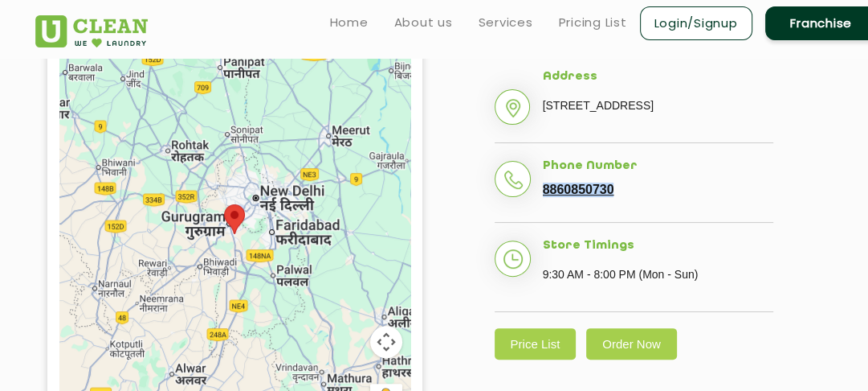 The width and height of the screenshot is (868, 391). Describe the element at coordinates (506, 23) in the screenshot. I see `a: Services` at that location.